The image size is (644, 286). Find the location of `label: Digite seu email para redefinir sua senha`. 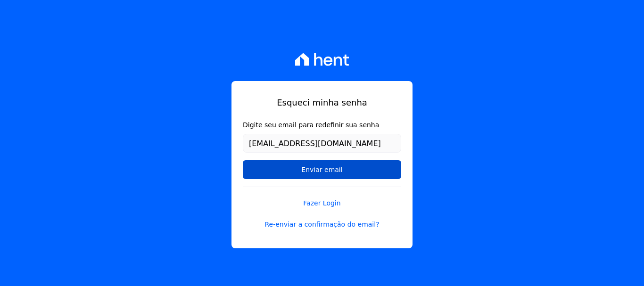

label: Digite seu email para redefinir sua senha is located at coordinates (322, 125).